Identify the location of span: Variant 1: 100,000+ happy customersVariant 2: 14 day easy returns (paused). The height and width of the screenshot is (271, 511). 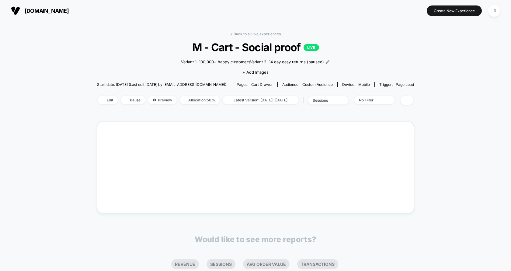
(252, 62).